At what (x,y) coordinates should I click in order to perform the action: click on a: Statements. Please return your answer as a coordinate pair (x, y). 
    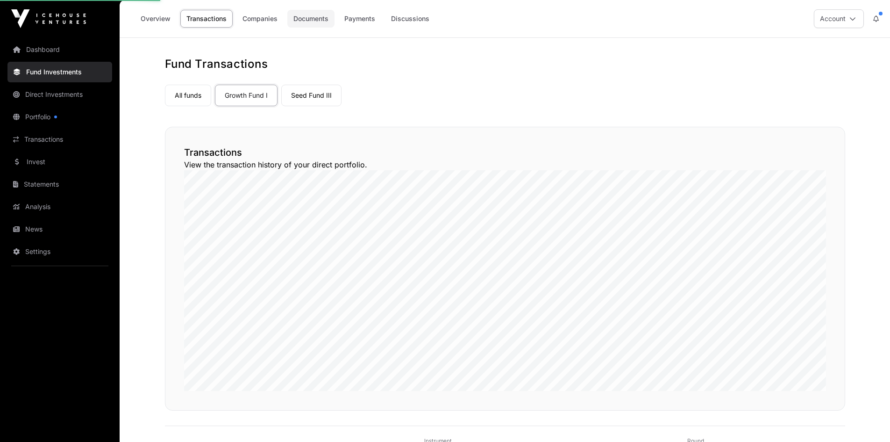
    Looking at the image, I should click on (60, 184).